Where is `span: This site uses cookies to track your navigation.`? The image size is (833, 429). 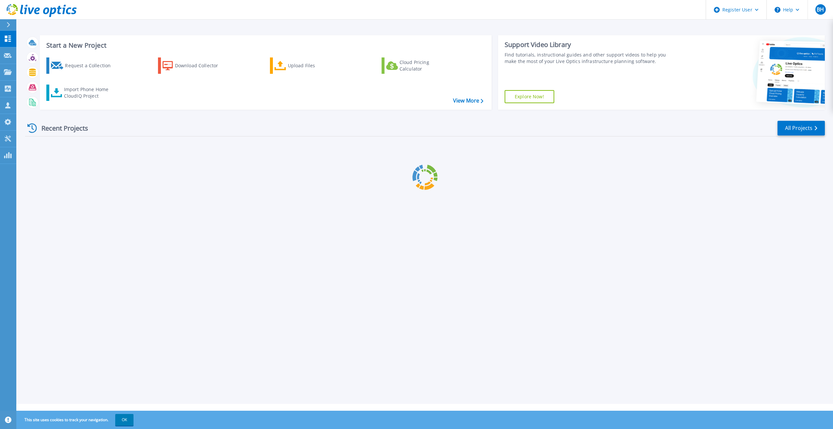
span: This site uses cookies to track your navigation. is located at coordinates (76, 420).